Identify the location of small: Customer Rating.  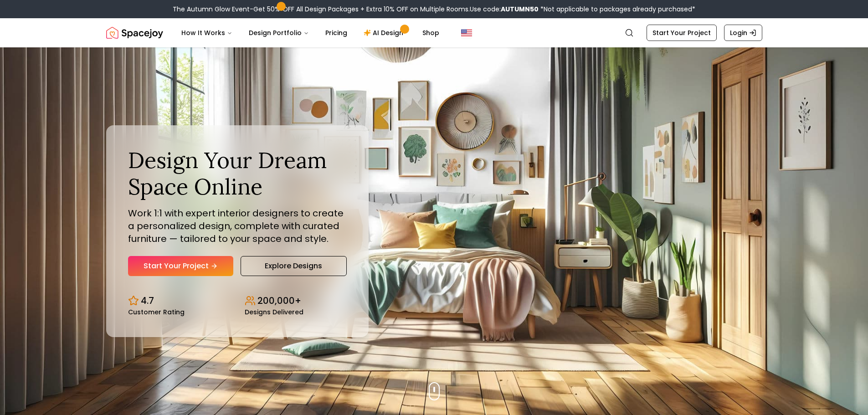
(156, 312).